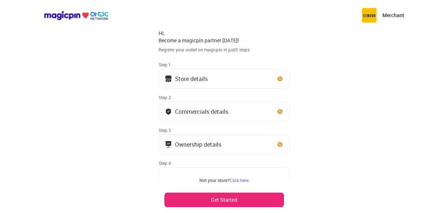  Describe the element at coordinates (224, 200) in the screenshot. I see `button: Get Started` at that location.